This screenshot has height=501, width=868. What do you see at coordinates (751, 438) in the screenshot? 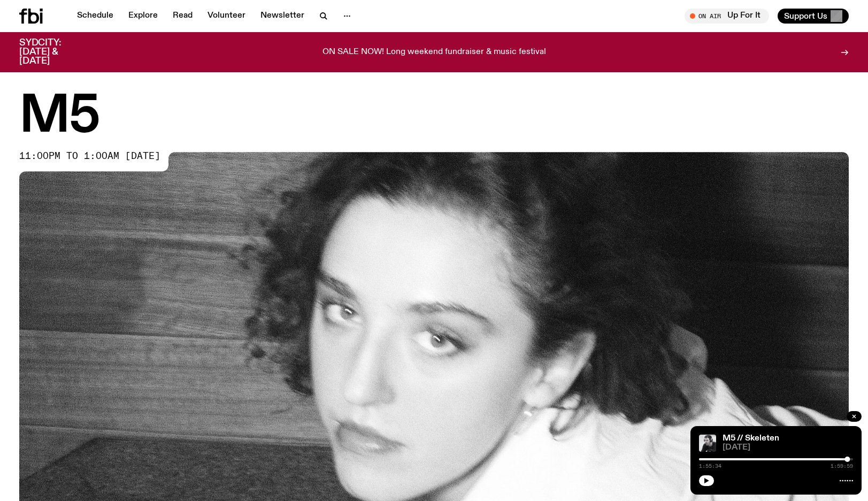
I see `a: M5 // Skeleten` at bounding box center [751, 438].